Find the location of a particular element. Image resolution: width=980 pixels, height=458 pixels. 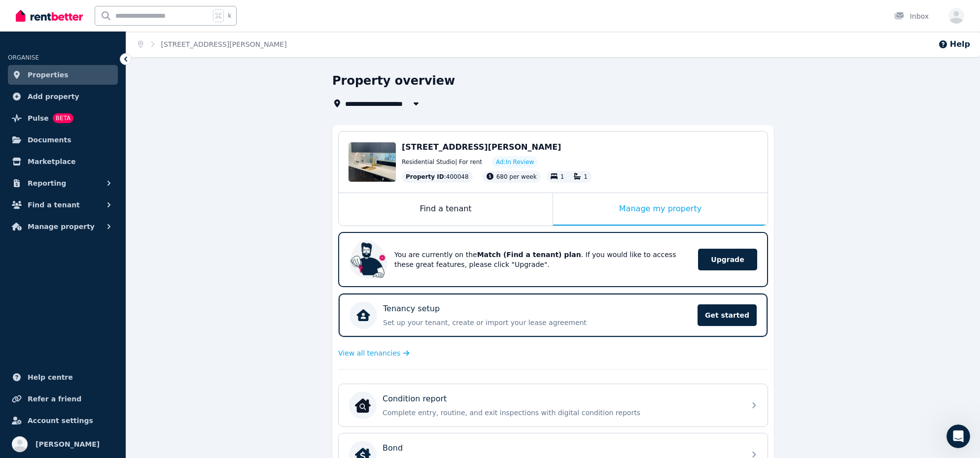

span: Reporting is located at coordinates (47, 183).